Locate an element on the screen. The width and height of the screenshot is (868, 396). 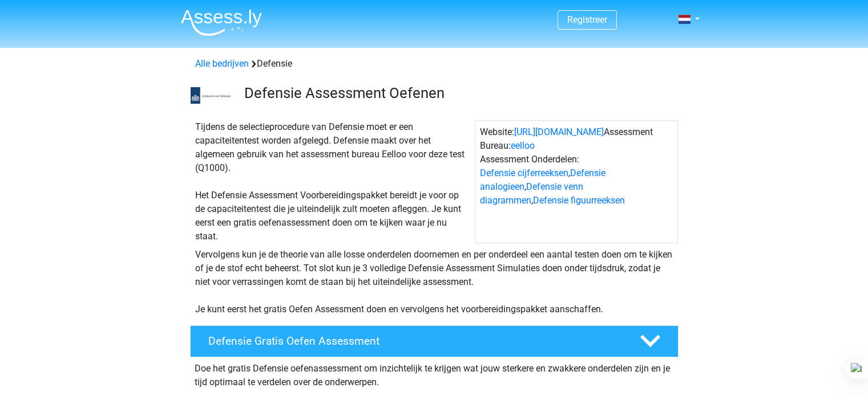
h3: Defensie Assessment Oefenen is located at coordinates (456, 93).